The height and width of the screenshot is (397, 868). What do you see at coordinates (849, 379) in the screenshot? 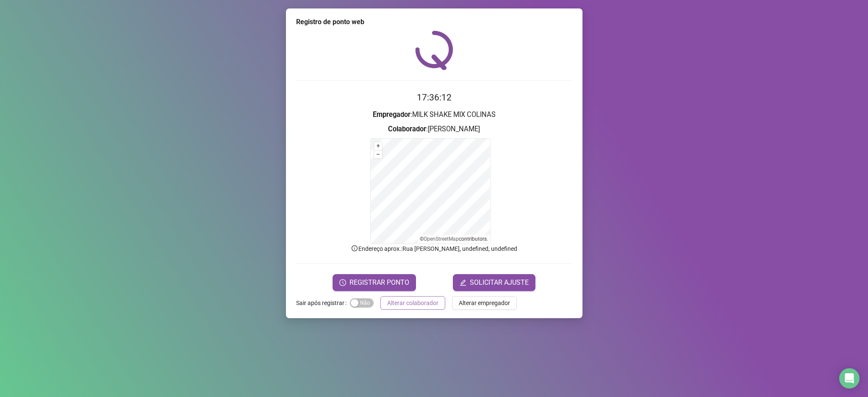
I see `div: Open Intercom Messenger` at bounding box center [849, 379].